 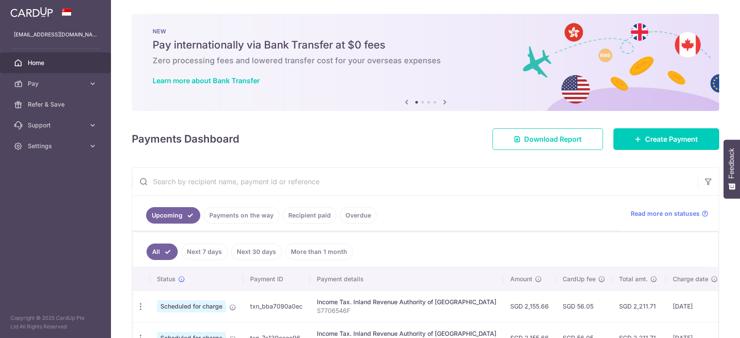 What do you see at coordinates (415, 182) in the screenshot?
I see `input: Search by recipient name, payment id or reference` at bounding box center [415, 182].